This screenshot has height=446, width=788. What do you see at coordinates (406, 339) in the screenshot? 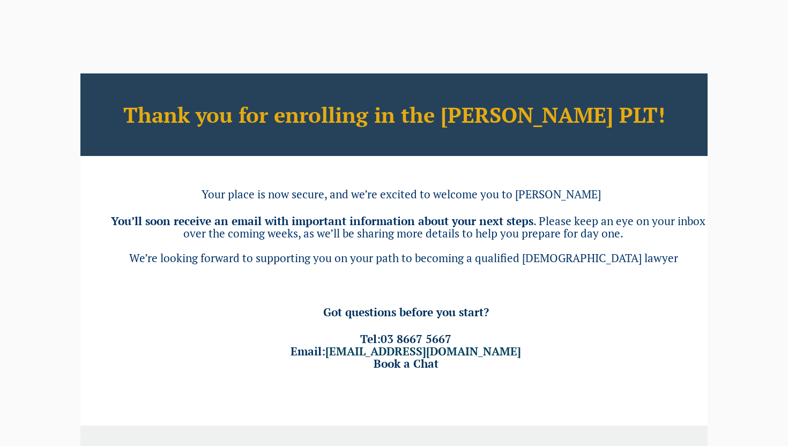
I see `span: Tel:` at bounding box center [406, 339].